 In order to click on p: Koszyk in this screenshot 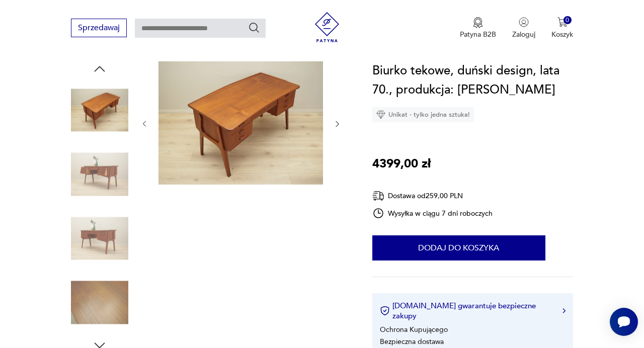, I will do `click(562, 34)`.